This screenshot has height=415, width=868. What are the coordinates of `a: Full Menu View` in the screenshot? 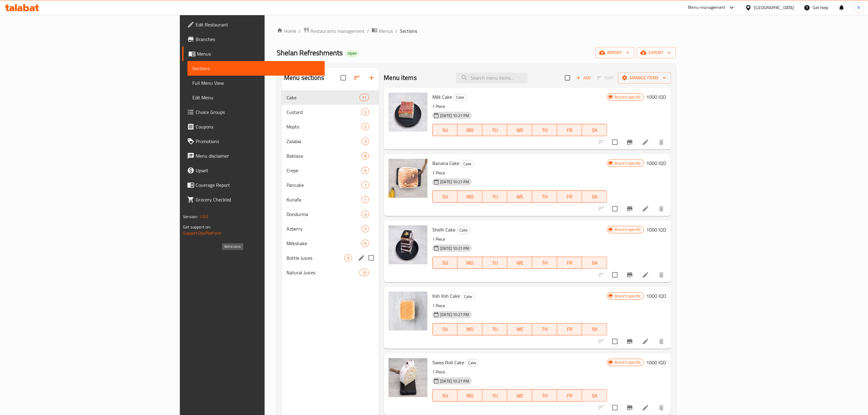 It's located at (256, 83).